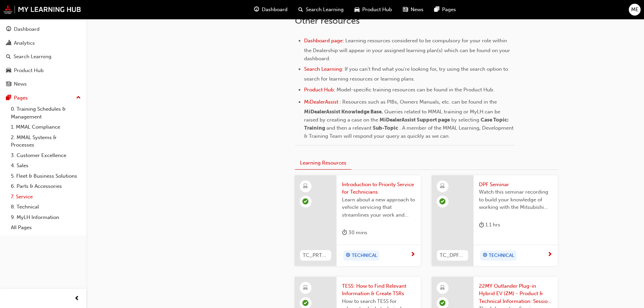  Describe the element at coordinates (46, 196) in the screenshot. I see `a: 7. Service` at that location.